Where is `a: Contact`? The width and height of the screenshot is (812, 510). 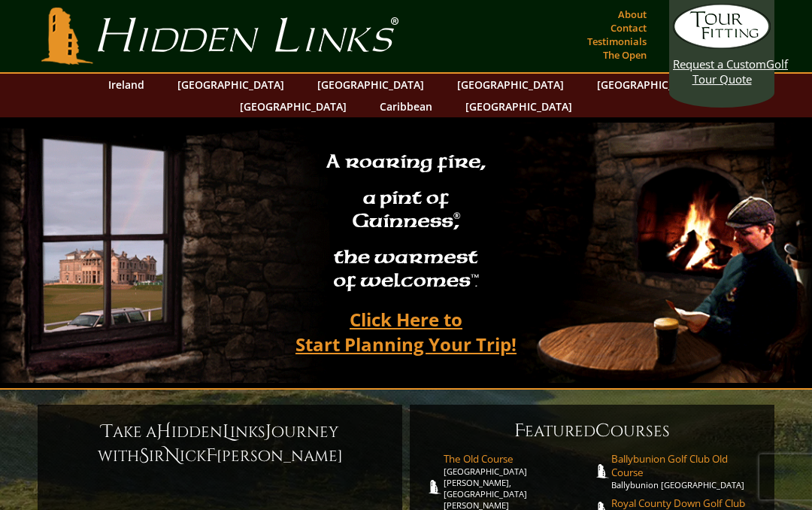
a: Contact is located at coordinates (628, 28).